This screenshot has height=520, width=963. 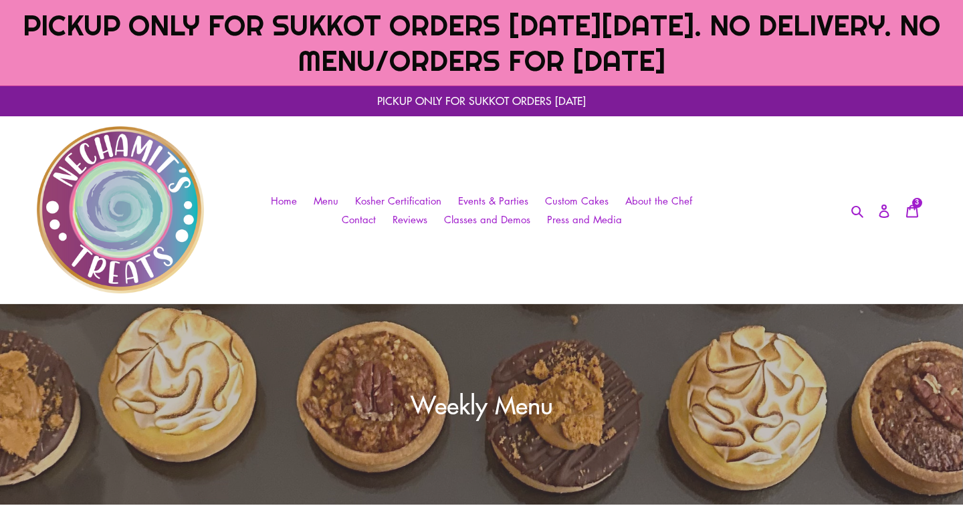 I want to click on a: Menu, so click(x=326, y=201).